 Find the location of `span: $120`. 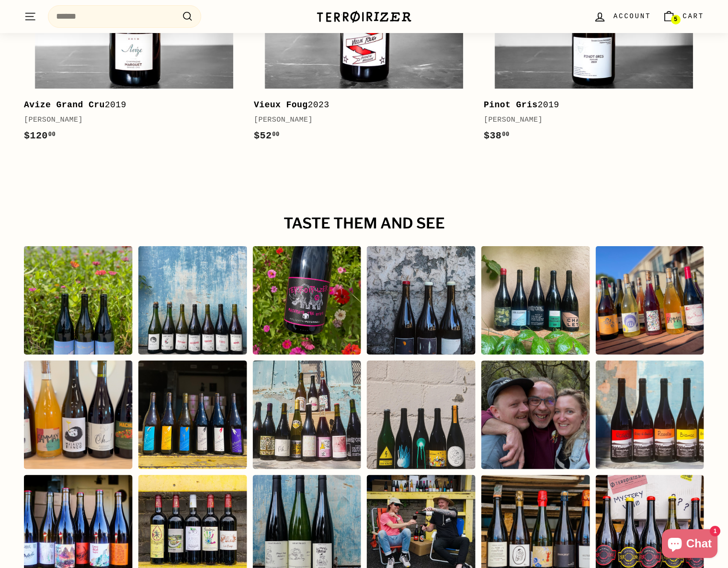

span: $120 is located at coordinates (40, 136).